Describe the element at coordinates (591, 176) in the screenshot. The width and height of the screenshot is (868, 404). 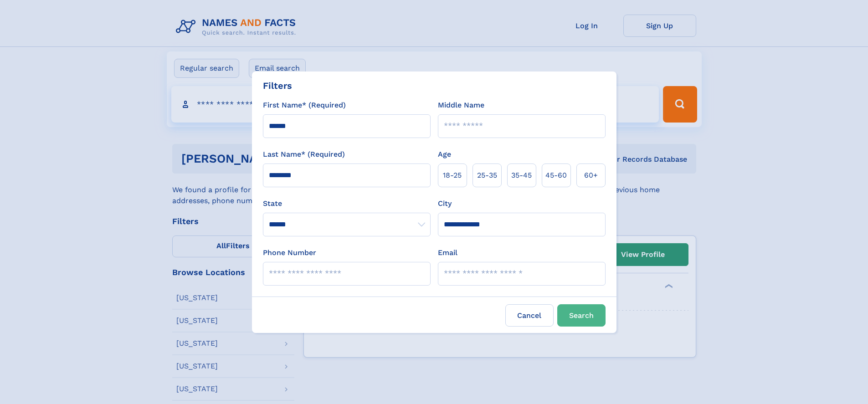
I see `span: 60+` at that location.